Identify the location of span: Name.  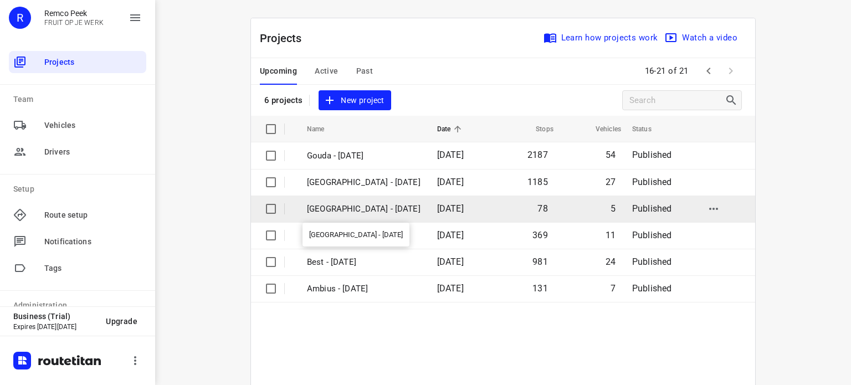
(323, 129).